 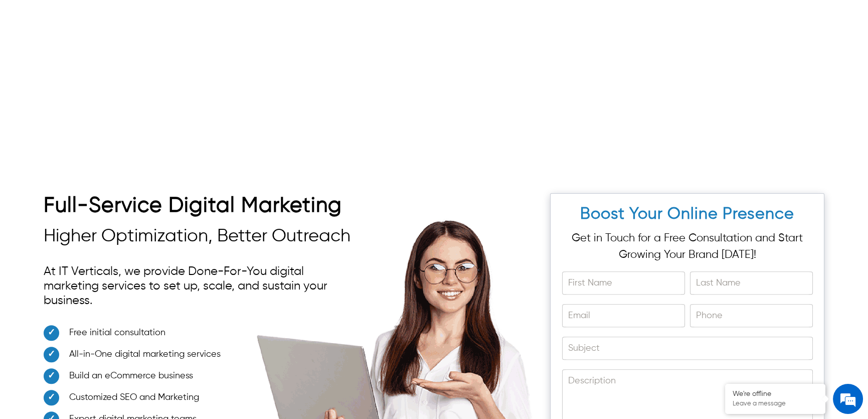 What do you see at coordinates (145, 355) in the screenshot?
I see `span: All-in-One digital marketing services` at bounding box center [145, 355].